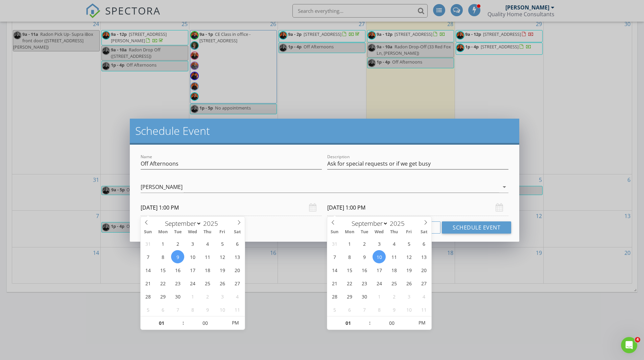 This screenshot has width=644, height=360. What do you see at coordinates (349, 310) in the screenshot?
I see `span: October 6, 2025` at bounding box center [349, 310].